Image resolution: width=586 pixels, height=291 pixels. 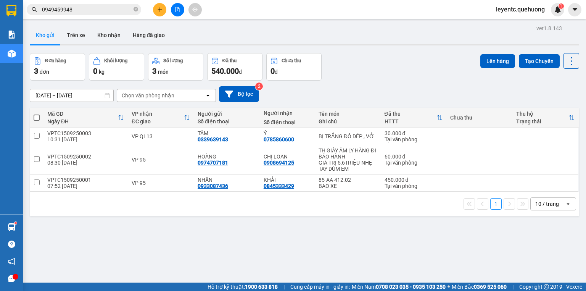 I want to click on span: plus, so click(x=160, y=10).